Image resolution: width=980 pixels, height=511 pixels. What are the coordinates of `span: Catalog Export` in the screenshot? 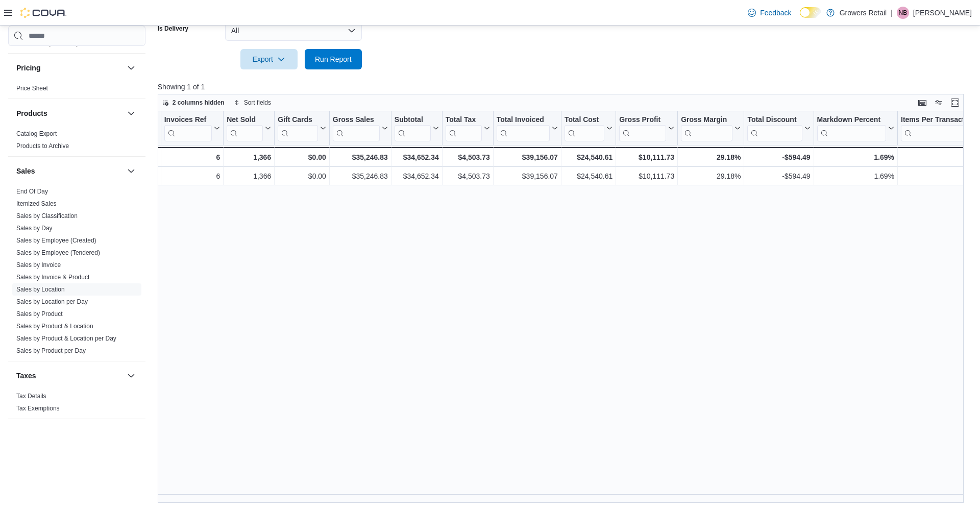 It's located at (36, 134).